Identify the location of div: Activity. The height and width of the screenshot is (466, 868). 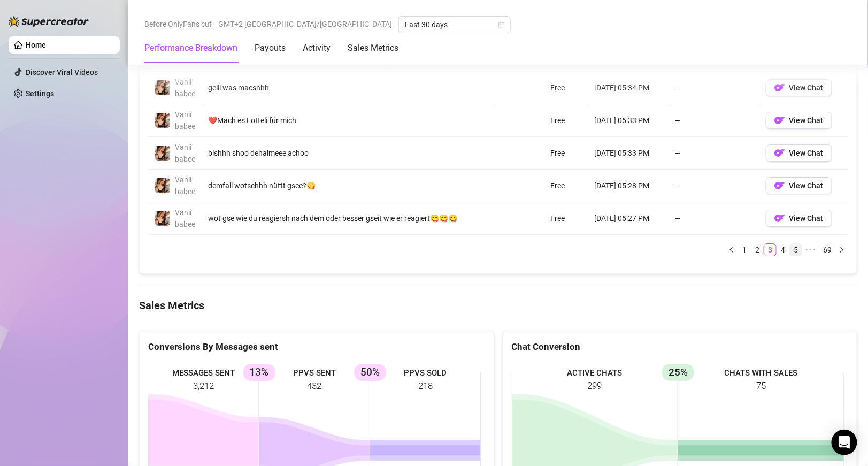
(317, 48).